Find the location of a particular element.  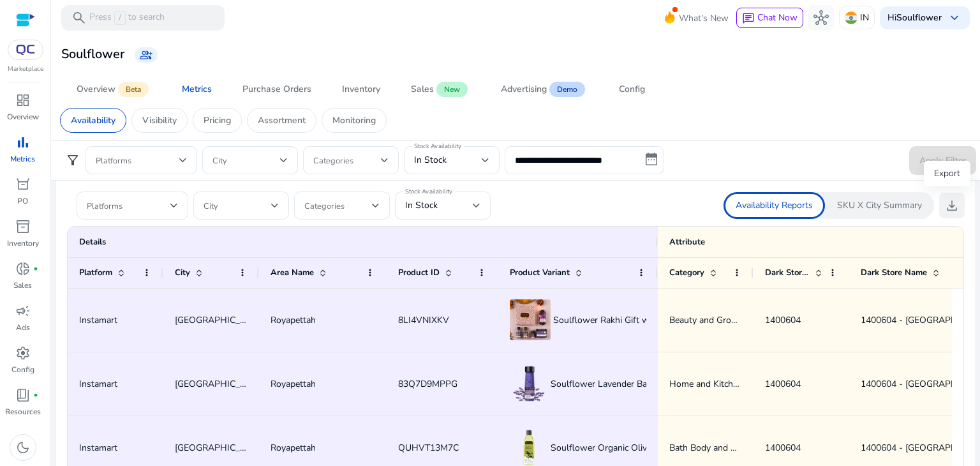

span: chat is located at coordinates (748, 19).